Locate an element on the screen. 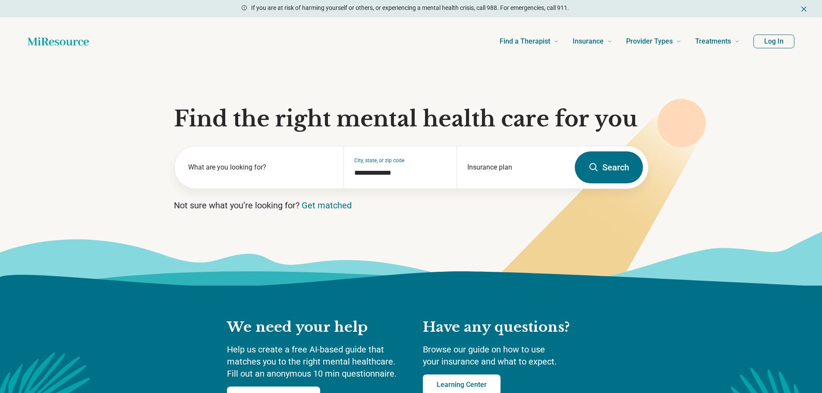 Image resolution: width=822 pixels, height=393 pixels. a: Find a Therapist is located at coordinates (529, 41).